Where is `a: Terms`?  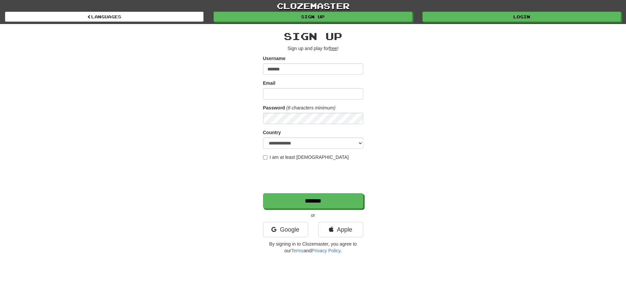 a: Terms is located at coordinates (297, 251).